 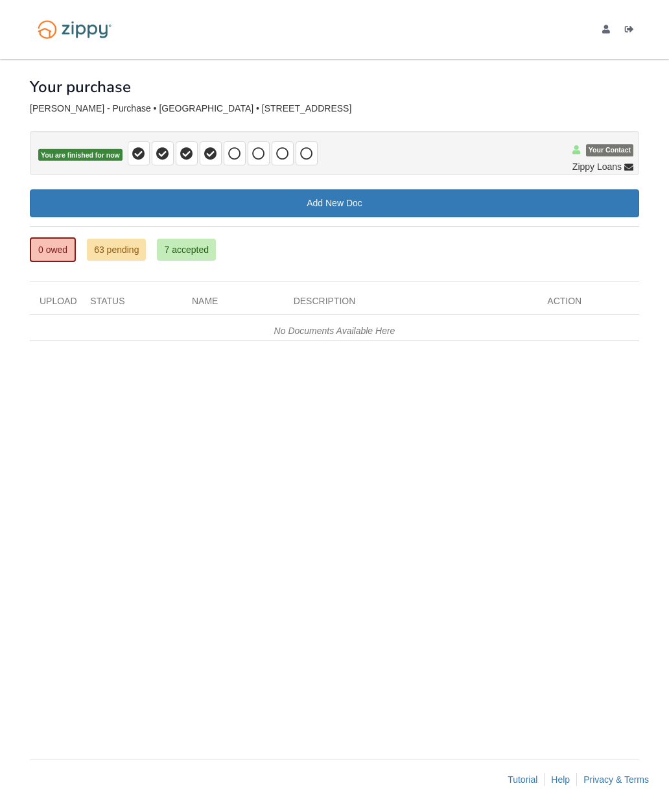 I want to click on a: 0 owed, so click(x=52, y=249).